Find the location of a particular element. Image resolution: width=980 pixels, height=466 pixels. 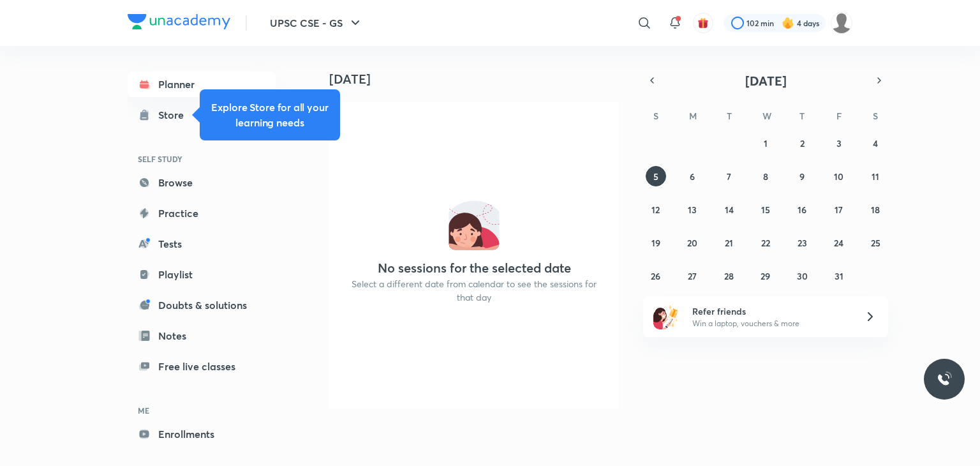

button: October 16, 2025 is located at coordinates (802, 209).